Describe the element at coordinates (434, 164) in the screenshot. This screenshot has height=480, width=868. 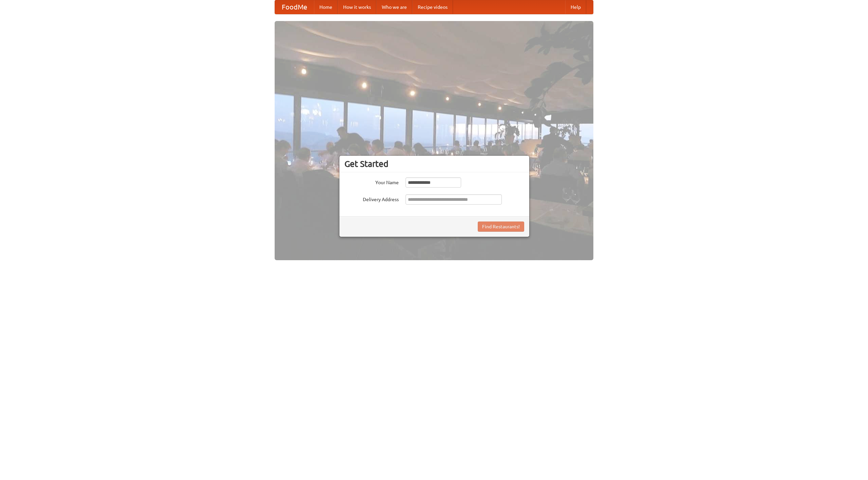
I see `h3: Get Started` at that location.